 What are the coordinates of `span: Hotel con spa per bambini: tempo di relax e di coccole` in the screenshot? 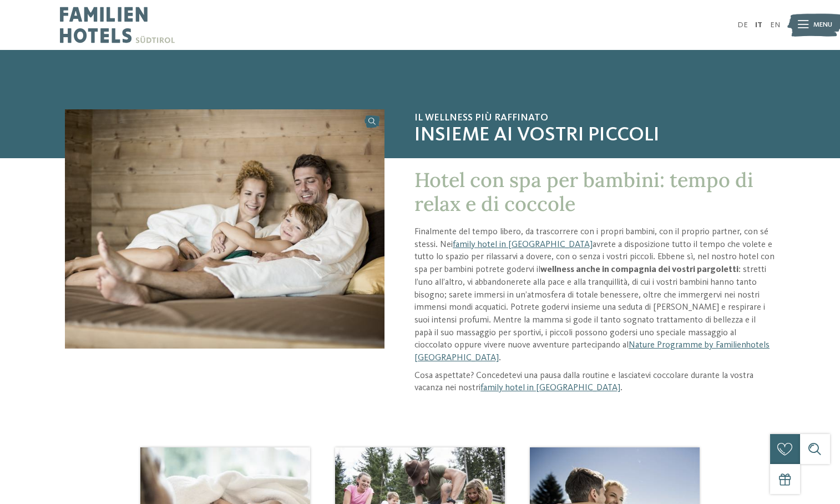 It's located at (584, 192).